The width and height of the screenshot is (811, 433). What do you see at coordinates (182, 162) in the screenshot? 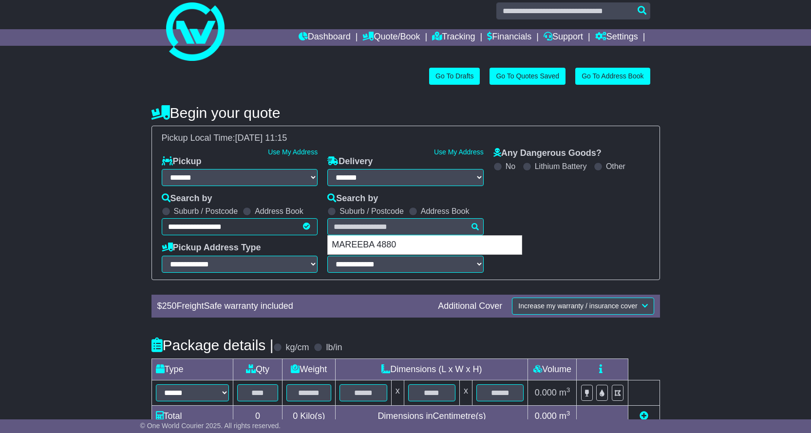
I see `label: Pickup` at bounding box center [182, 162].